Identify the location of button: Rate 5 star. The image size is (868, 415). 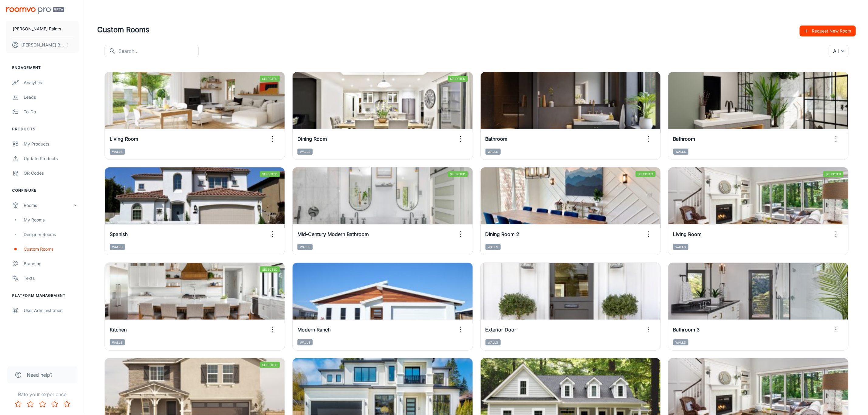
(67, 404).